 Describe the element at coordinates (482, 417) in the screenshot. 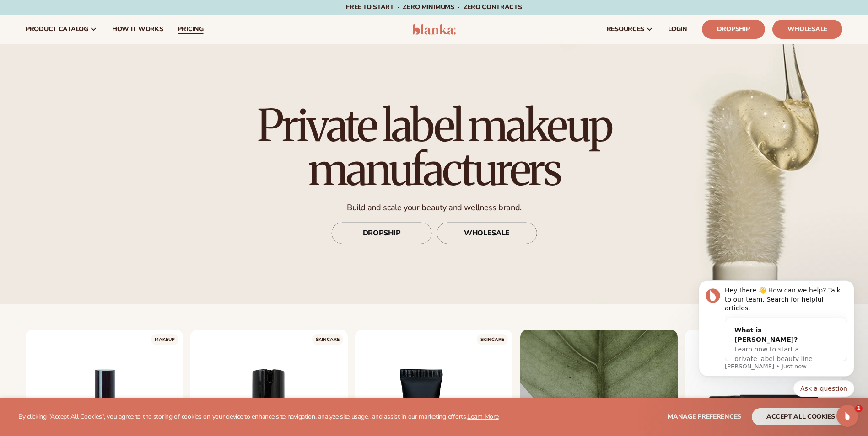

I see `a: Learn More` at that location.